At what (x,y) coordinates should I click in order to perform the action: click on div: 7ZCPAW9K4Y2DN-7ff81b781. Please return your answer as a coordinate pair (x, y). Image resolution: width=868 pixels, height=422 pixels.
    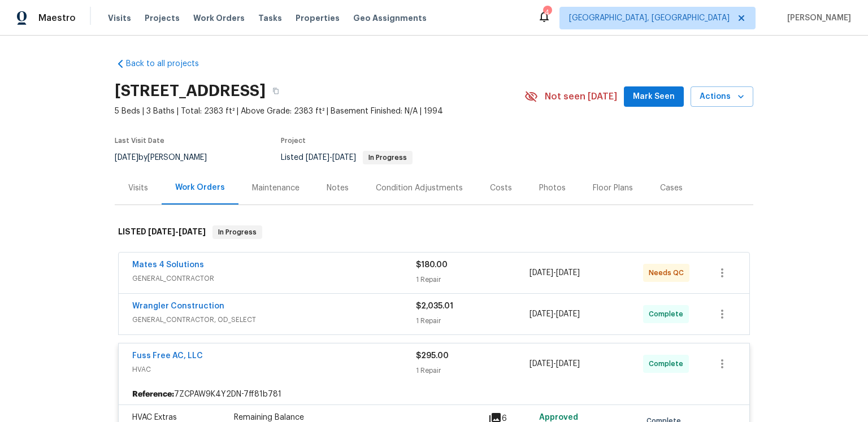
    Looking at the image, I should click on (434, 395).